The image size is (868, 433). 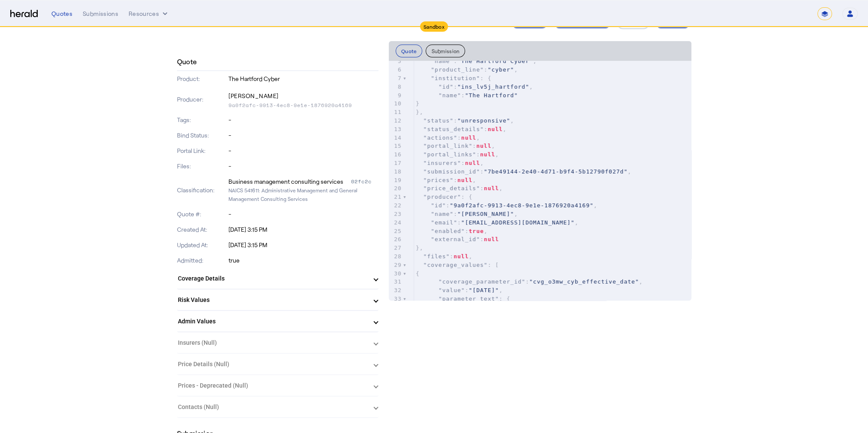 What do you see at coordinates (396, 273) in the screenshot?
I see `div: 30` at bounding box center [396, 273].